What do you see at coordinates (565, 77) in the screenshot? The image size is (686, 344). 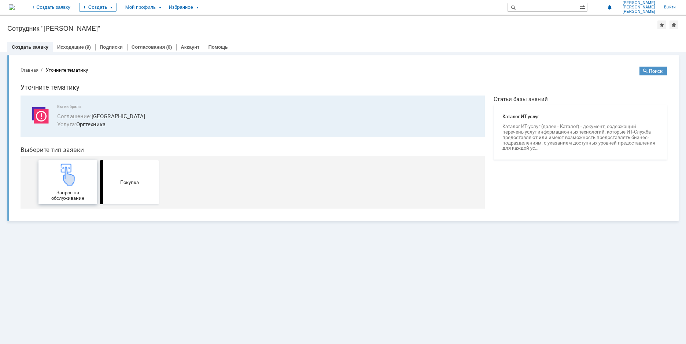 I see `p: Каталог ИТ-услуг (далее - Каталог) - документ, содержащий перечень услуг информационных технологи...` at bounding box center [565, 77].